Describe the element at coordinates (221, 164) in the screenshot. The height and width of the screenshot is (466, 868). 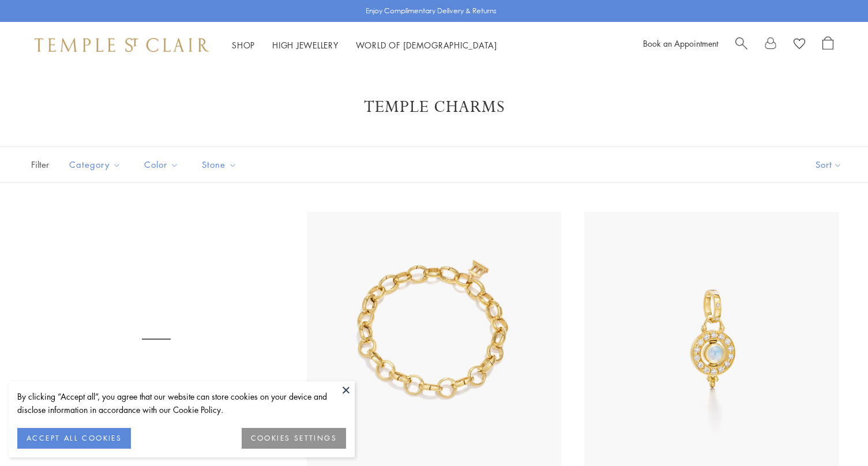
I see `span: Stone` at that location.